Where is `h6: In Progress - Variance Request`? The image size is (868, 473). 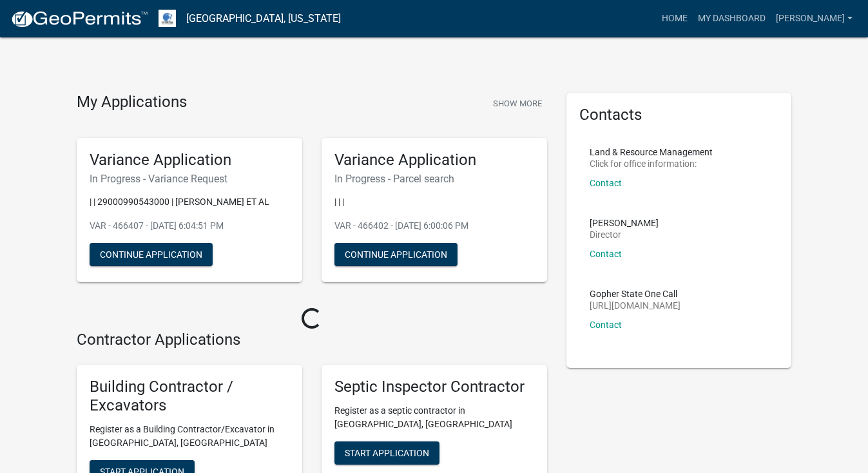
h6: In Progress - Variance Request is located at coordinates (189, 179).